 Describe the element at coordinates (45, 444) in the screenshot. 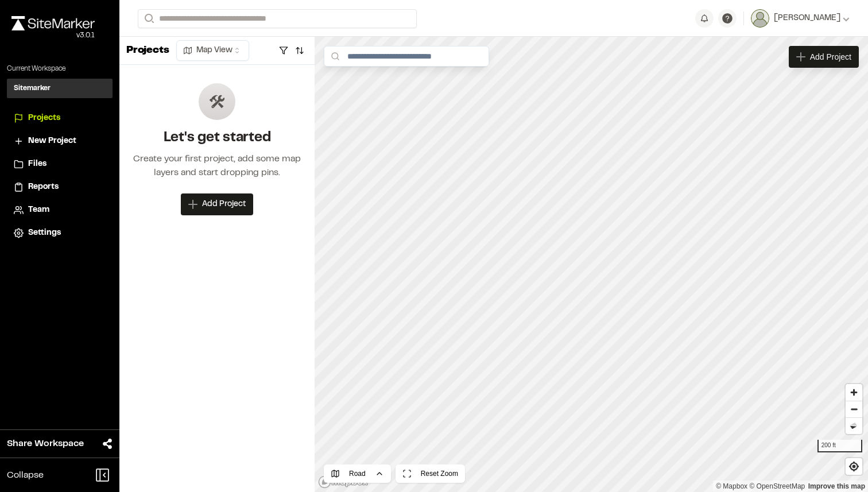

I see `span: Share Workspace` at that location.